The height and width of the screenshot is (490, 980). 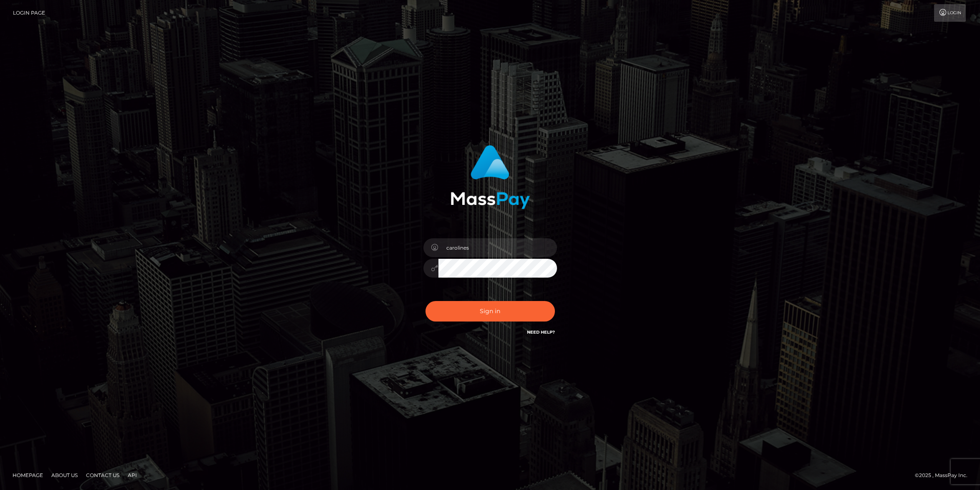 What do you see at coordinates (490, 177) in the screenshot?
I see `img: MassPay Login` at bounding box center [490, 177].